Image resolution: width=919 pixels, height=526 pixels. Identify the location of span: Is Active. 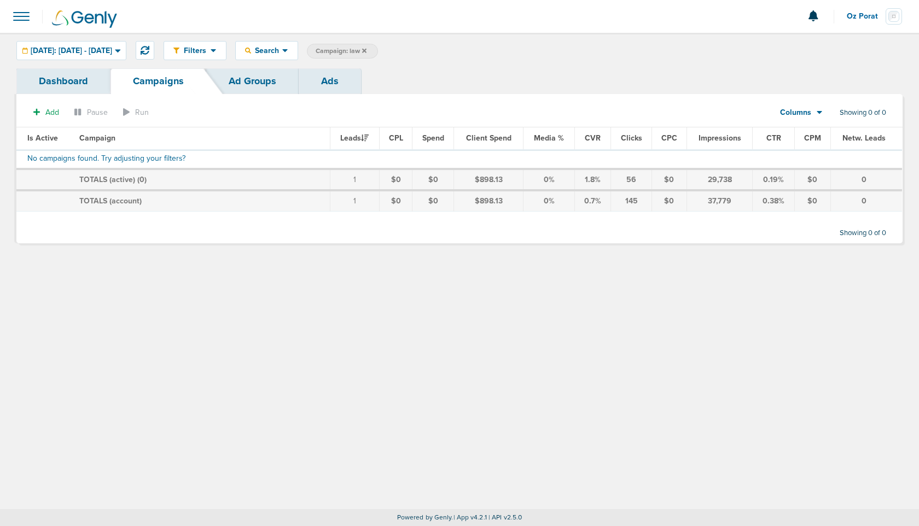
(43, 138).